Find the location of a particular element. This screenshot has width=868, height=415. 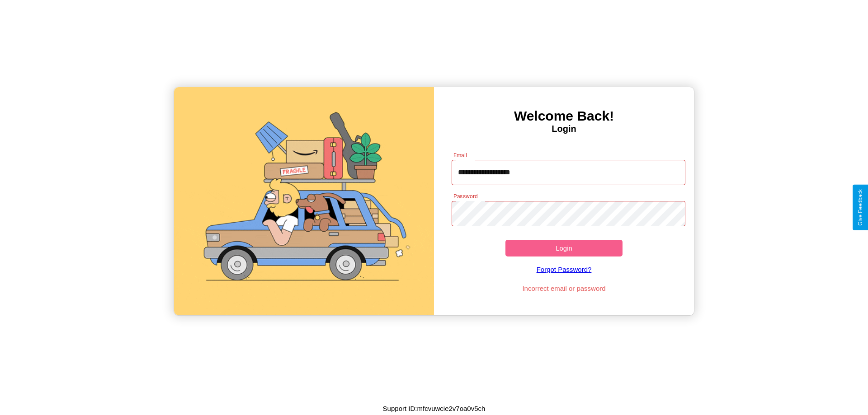

button: Login is located at coordinates (564, 248).